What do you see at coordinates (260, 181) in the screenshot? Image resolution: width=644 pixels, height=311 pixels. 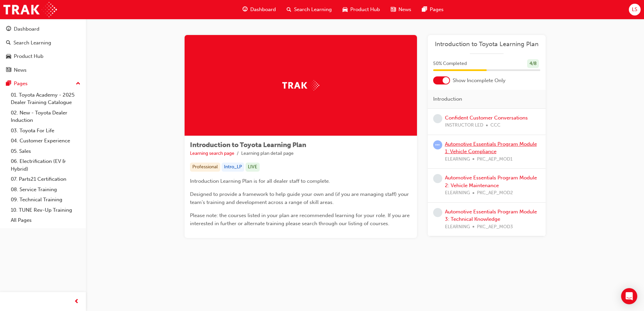 I see `span: Introduction Learning Plan is for all dealer staff to complete.` at bounding box center [260, 181].